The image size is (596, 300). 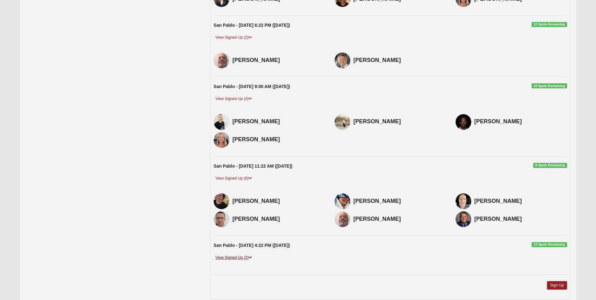 What do you see at coordinates (342, 201) in the screenshot?
I see `img: Angie Paul` at bounding box center [342, 201].